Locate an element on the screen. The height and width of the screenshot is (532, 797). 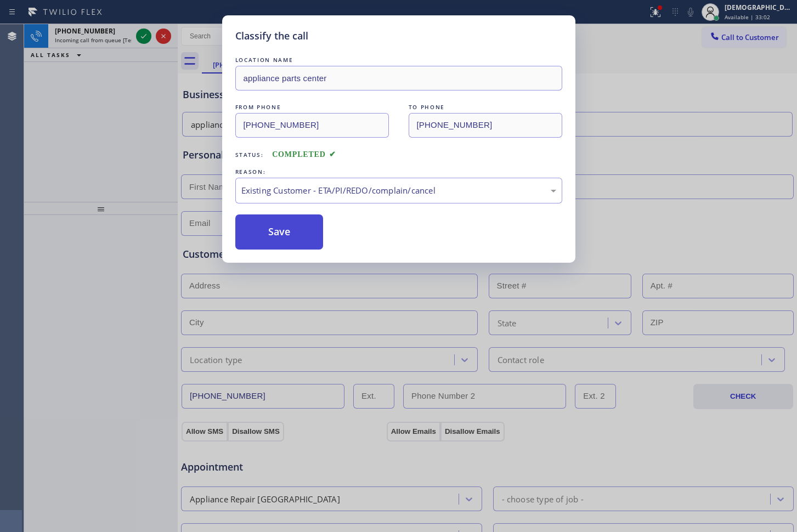
h5: Classify the call is located at coordinates (271, 36).